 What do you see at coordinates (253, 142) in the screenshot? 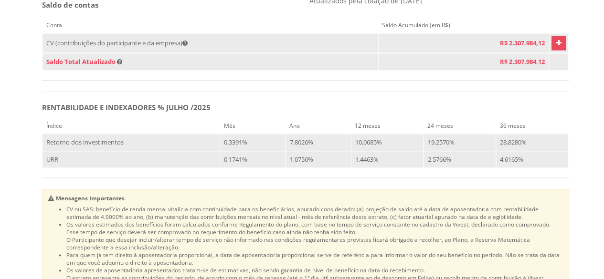
I see `td: 0,3391%` at bounding box center [253, 142].